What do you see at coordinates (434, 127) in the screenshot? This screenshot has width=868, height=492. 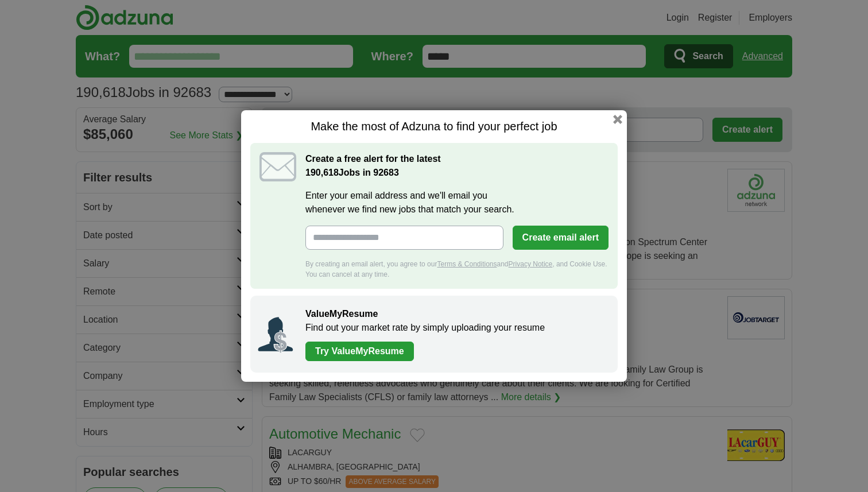 I see `h1: Make the most of Adzuna to find your perfect job` at bounding box center [434, 127].